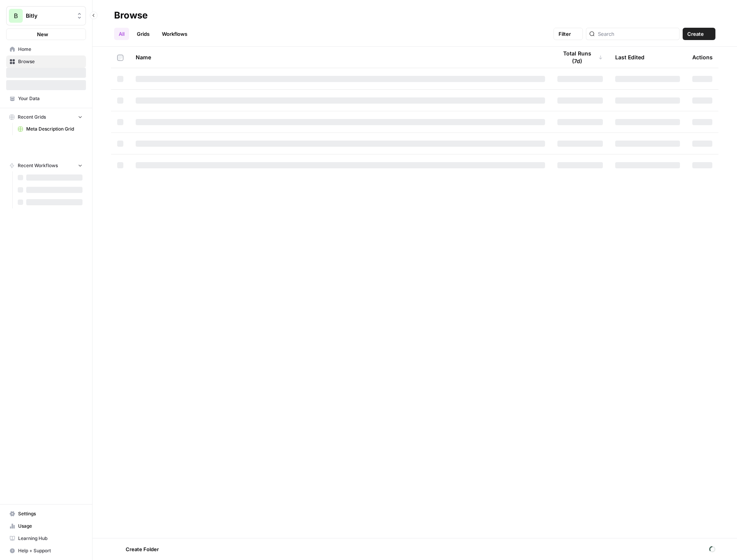 This screenshot has height=560, width=737. What do you see at coordinates (46, 61) in the screenshot?
I see `a: Browse` at bounding box center [46, 61].